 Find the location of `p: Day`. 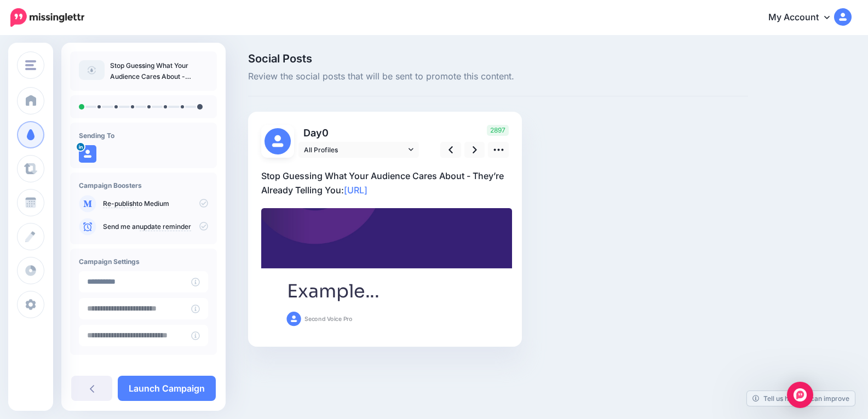

p: Day is located at coordinates (359, 133).